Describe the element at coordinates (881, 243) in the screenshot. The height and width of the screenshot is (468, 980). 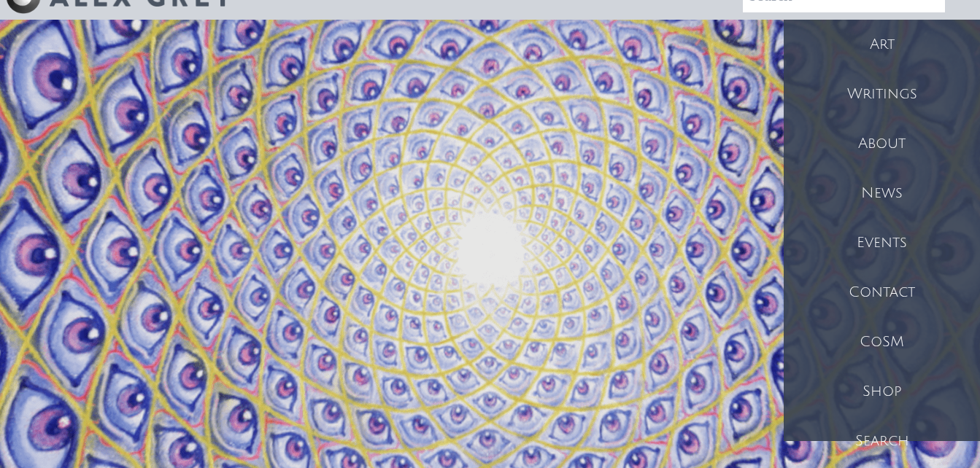
I see `a: Events` at that location.